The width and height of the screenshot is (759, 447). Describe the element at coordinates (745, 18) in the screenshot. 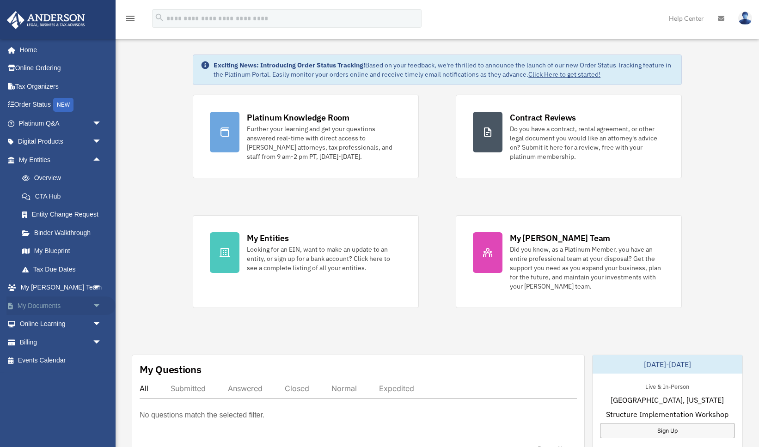

I see `img: User Pic` at that location.